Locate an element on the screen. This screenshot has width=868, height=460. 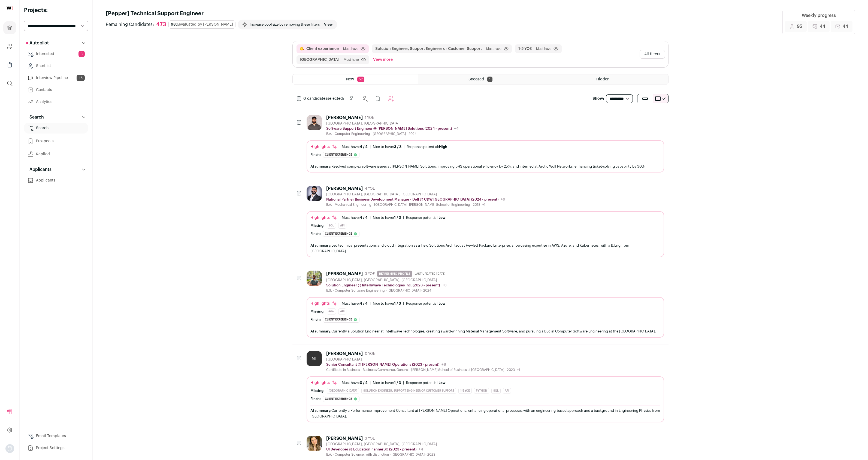
span: Must have is located at coordinates (544, 49).